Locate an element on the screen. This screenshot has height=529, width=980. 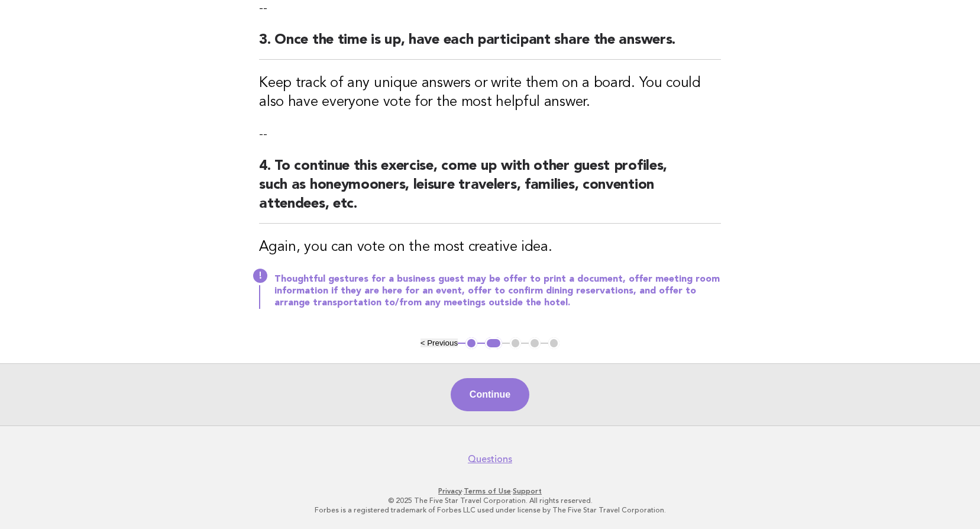
a: Questions is located at coordinates (490, 459).